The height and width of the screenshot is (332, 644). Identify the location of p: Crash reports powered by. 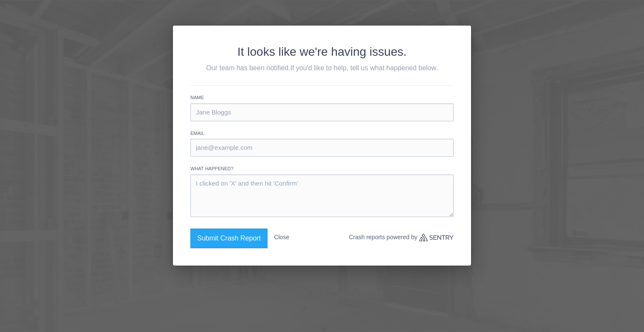
(401, 237).